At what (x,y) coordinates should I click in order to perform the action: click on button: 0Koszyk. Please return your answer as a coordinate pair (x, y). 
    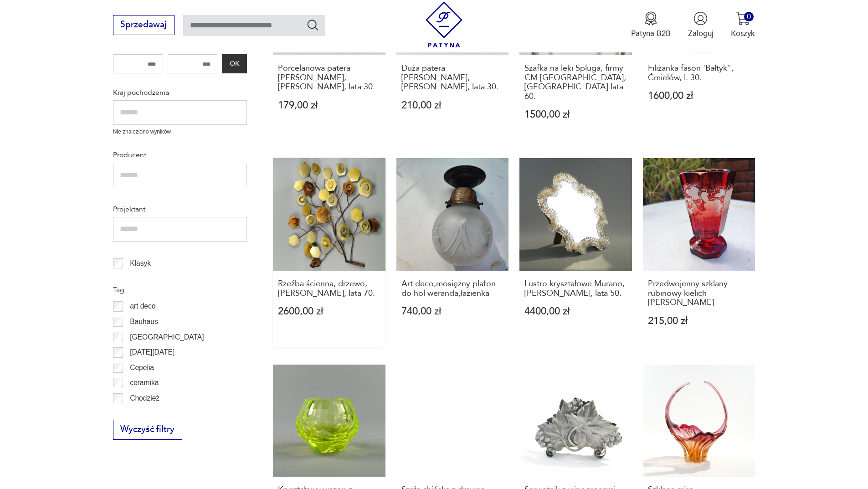
    Looking at the image, I should click on (743, 25).